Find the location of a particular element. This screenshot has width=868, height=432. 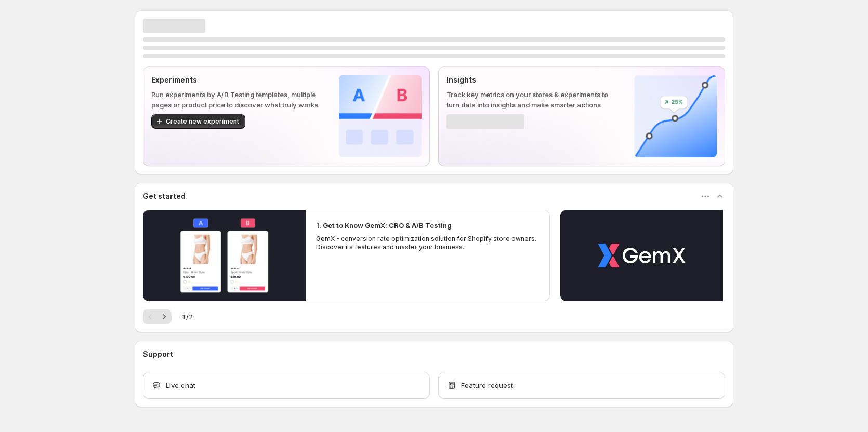

p: Run experiments by A/B Testing templates, multiple pages or product price to discover what truly ... is located at coordinates (237, 100).